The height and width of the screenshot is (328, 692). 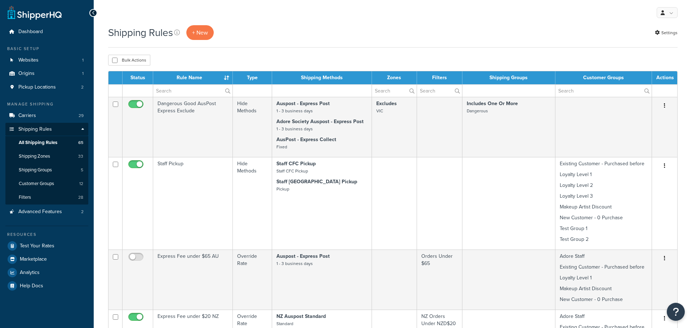 What do you see at coordinates (47, 246) in the screenshot?
I see `a: Test Your Rates` at bounding box center [47, 246].